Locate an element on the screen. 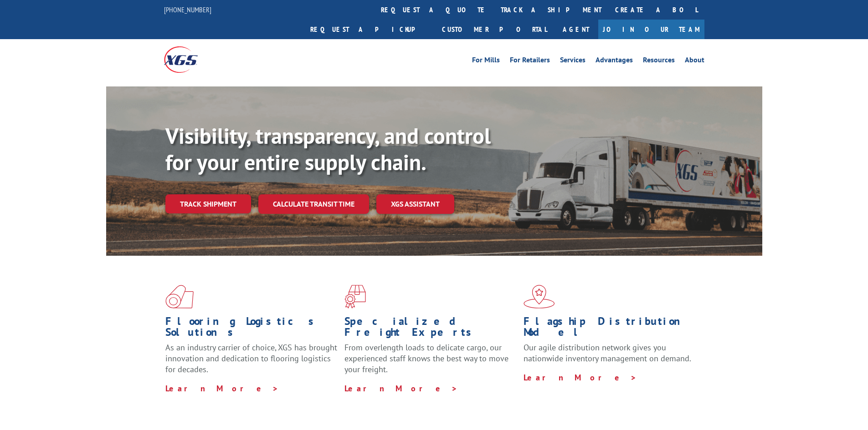 The width and height of the screenshot is (868, 430). b: Visibility, transparency, and control for your entire supply chain. is located at coordinates (328, 149).